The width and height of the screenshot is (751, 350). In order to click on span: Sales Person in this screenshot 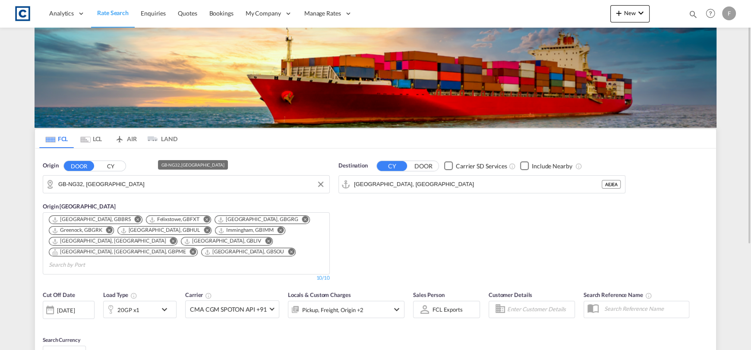, I will do `click(429, 295)`.